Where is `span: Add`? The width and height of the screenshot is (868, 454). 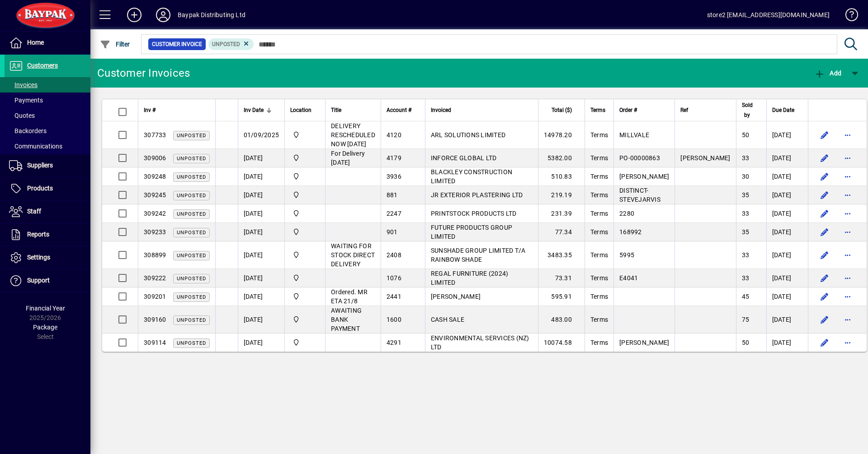 span: Add is located at coordinates (828, 74).